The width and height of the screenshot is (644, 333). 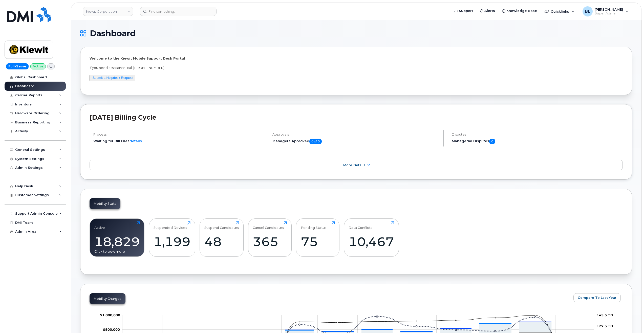 I want to click on h5: Managers Approved, so click(x=356, y=141).